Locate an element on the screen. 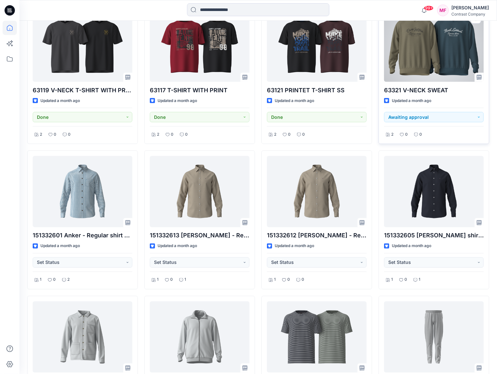 The height and width of the screenshot is (374, 497). a: Sweat Pants - 53128 - C7 Relaxed is located at coordinates (434, 337).